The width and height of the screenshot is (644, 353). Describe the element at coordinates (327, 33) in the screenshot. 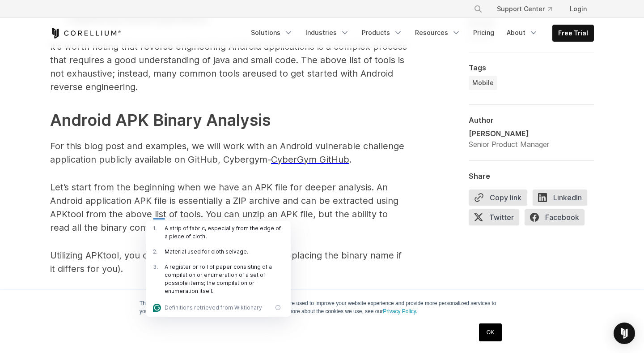

I see `a: Industries` at that location.